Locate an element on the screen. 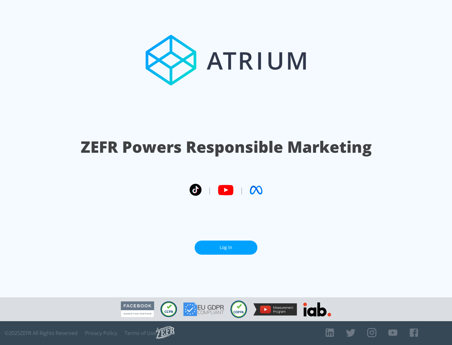 The width and height of the screenshot is (452, 345). span: © 2025 ZEFR All Rights Reserved is located at coordinates (41, 333).